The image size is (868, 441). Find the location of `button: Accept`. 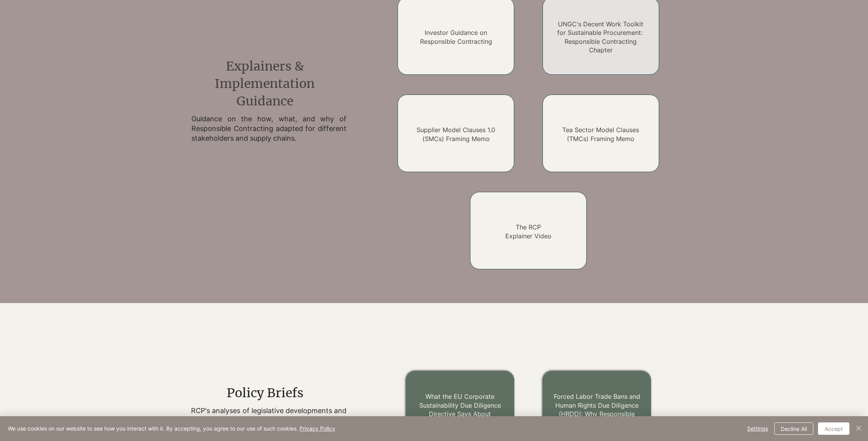

button: Accept is located at coordinates (834, 428).